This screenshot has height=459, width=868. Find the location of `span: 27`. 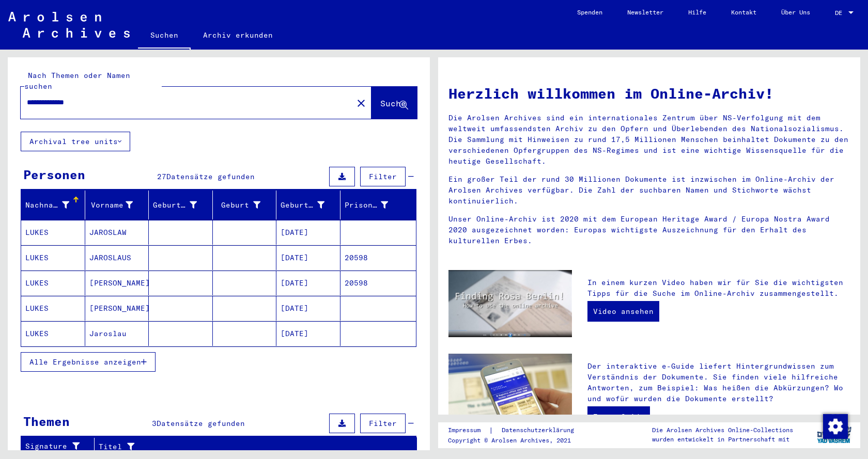

span: 27 is located at coordinates (162, 177).